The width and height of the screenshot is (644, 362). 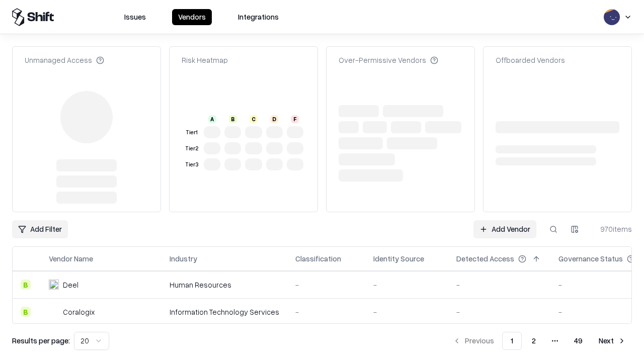 What do you see at coordinates (274, 119) in the screenshot?
I see `div: D` at bounding box center [274, 119].